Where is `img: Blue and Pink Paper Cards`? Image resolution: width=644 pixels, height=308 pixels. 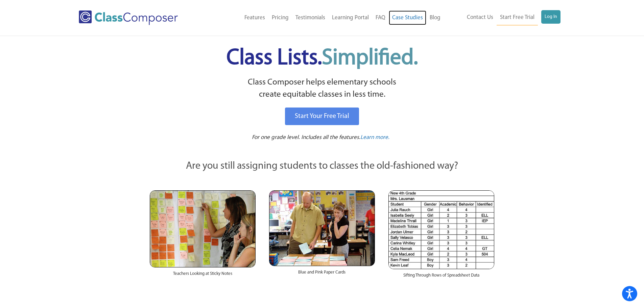 img: Blue and Pink Paper Cards is located at coordinates (322, 228).